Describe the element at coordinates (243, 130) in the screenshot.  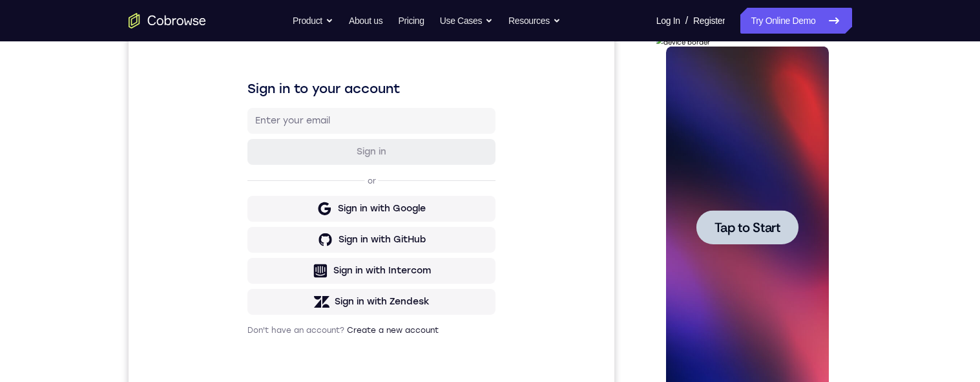
I see `input: Enter your email` at that location.